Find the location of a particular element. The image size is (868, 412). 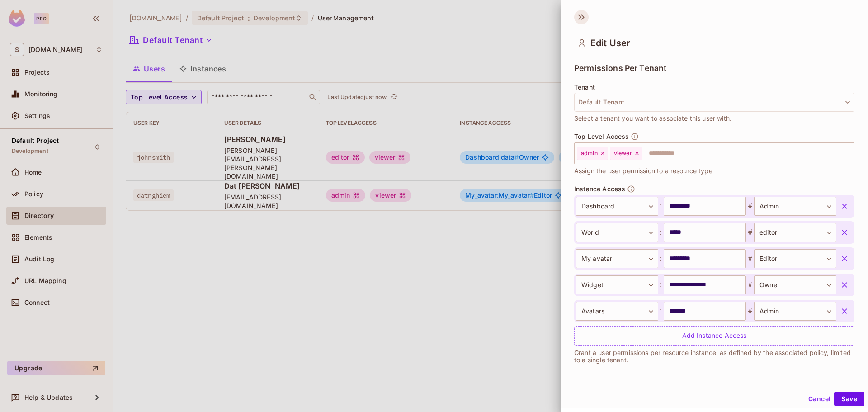

div: Widget is located at coordinates (617, 285).